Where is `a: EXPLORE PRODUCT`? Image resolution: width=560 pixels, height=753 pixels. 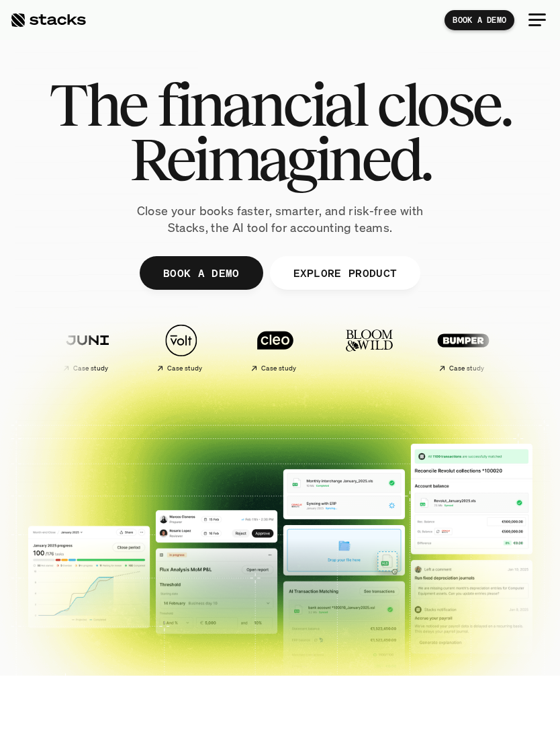 a: EXPLORE PRODUCT is located at coordinates (345, 273).